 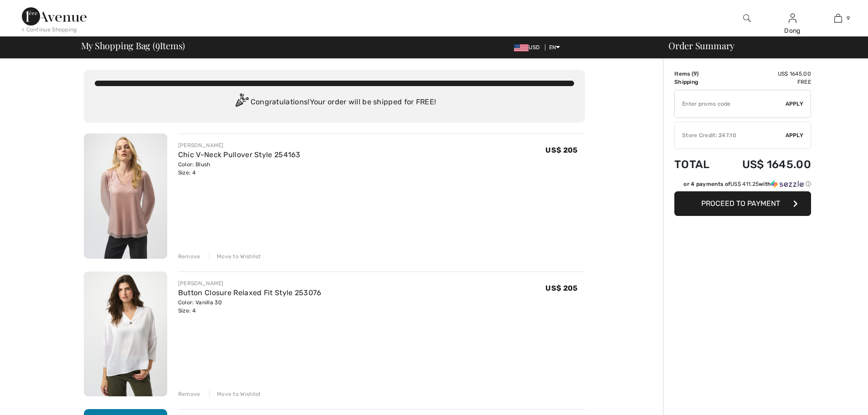 What do you see at coordinates (54, 17) in the screenshot?
I see `img: 1ère Avenue` at bounding box center [54, 17].